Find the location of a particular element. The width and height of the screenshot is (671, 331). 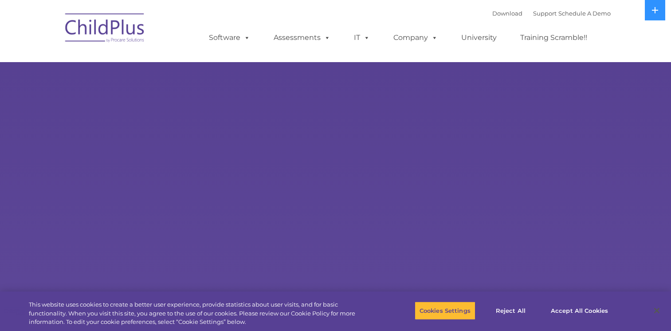

a: Assessments is located at coordinates (302, 38).